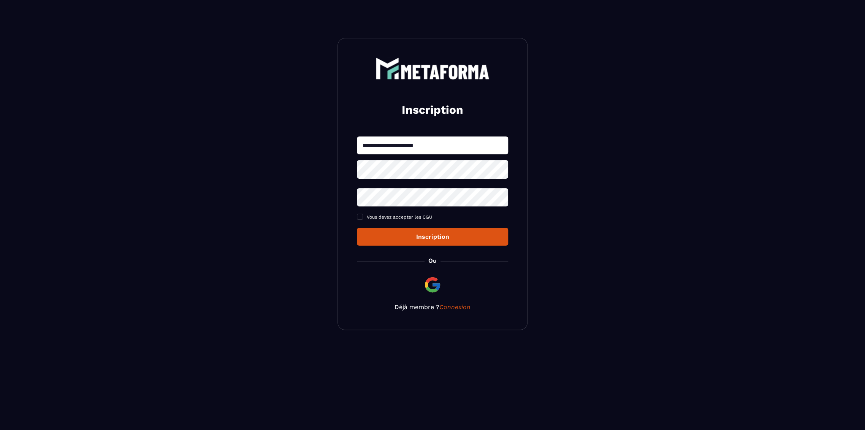  I want to click on p: Ou, so click(432, 260).